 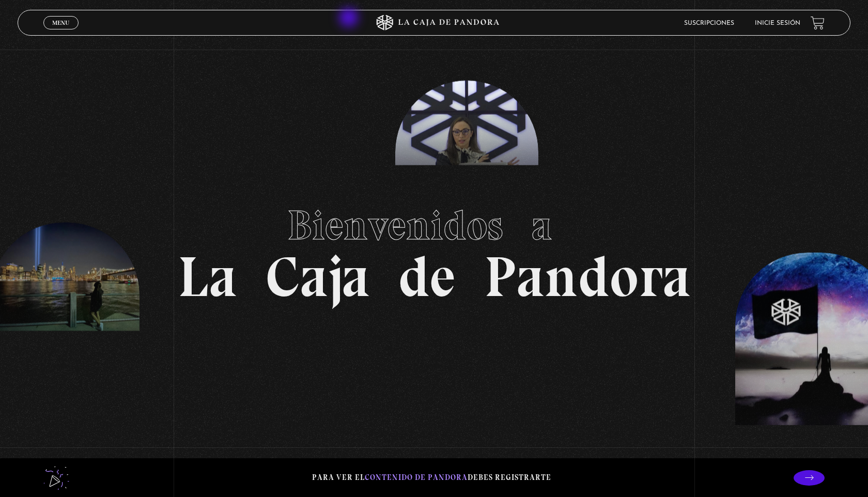 I want to click on span: Cerrar, so click(x=61, y=32).